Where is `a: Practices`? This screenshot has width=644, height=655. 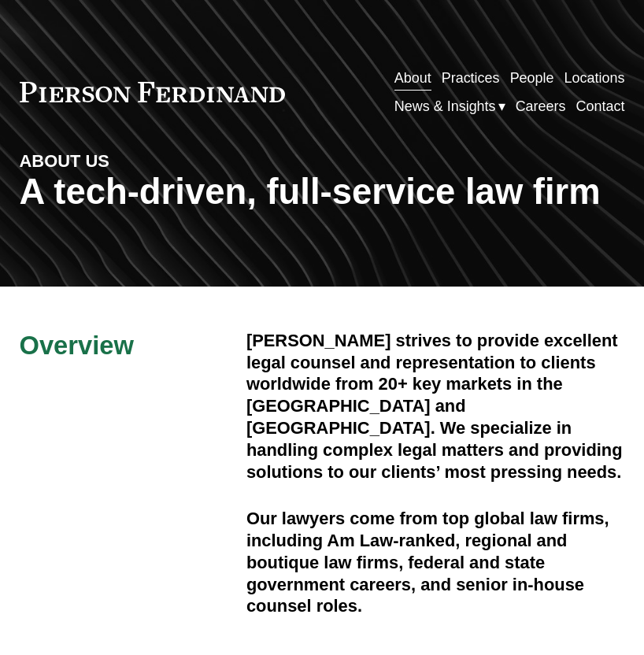
a: Practices is located at coordinates (470, 78).